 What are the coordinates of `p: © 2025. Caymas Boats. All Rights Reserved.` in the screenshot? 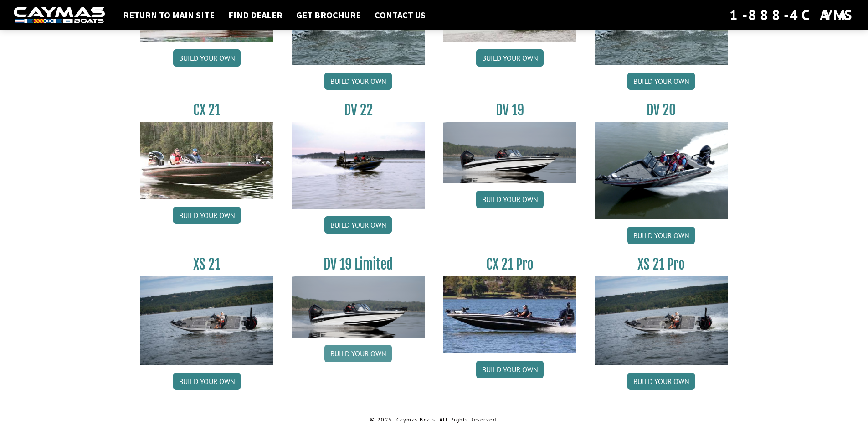 It's located at (434, 419).